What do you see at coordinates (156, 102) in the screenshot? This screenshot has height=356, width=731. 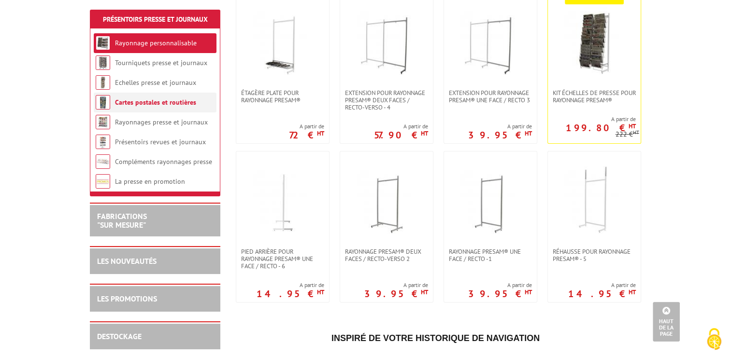 I see `a: Cartes postales et routières` at bounding box center [156, 102].